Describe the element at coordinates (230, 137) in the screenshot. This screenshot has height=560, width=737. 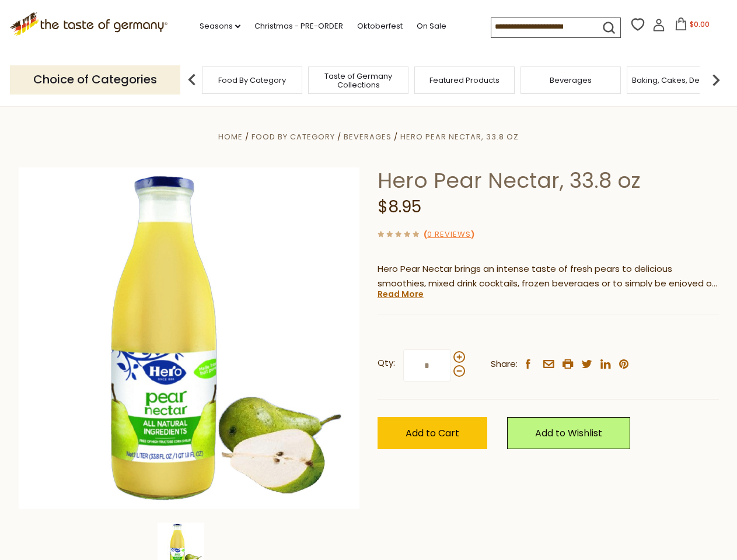
I see `a: Home` at that location.